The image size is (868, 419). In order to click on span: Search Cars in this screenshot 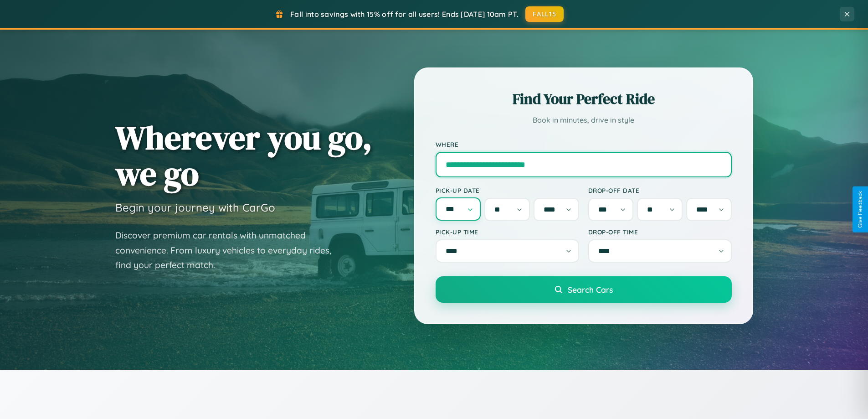, I will do `click(590, 289)`.